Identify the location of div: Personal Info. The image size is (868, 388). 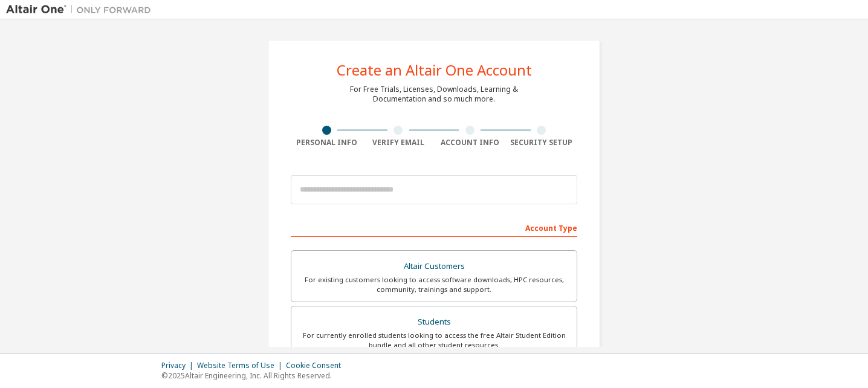
(327, 143).